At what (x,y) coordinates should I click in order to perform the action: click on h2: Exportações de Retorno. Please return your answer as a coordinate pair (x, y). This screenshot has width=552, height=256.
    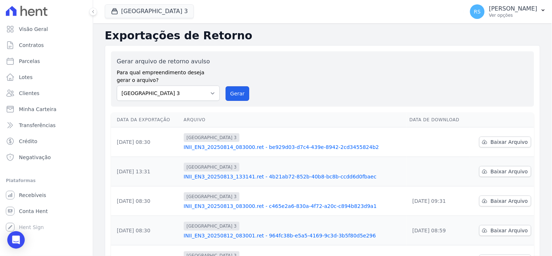
    Looking at the image, I should click on (322, 36).